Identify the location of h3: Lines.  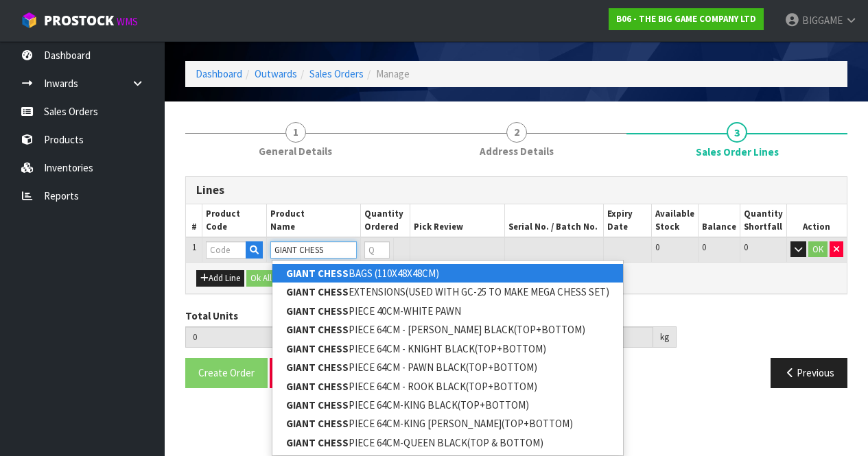
(516, 190).